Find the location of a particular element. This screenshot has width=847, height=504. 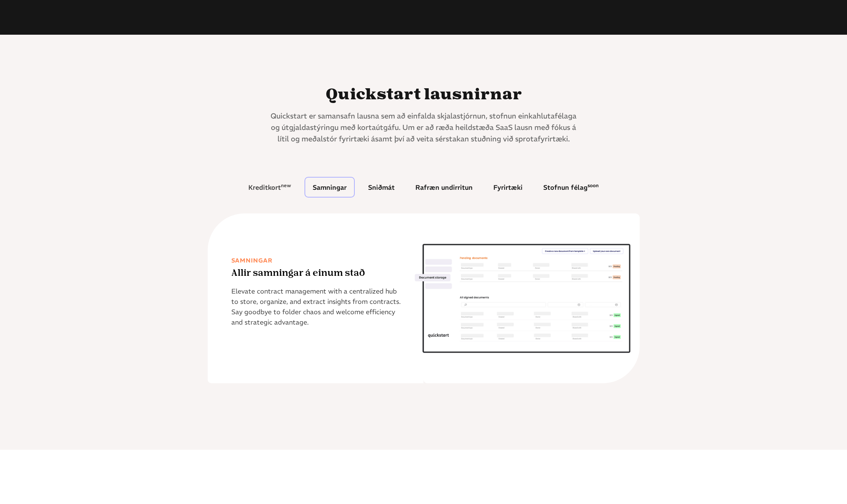

div: Fyrirtæki is located at coordinates (508, 187).